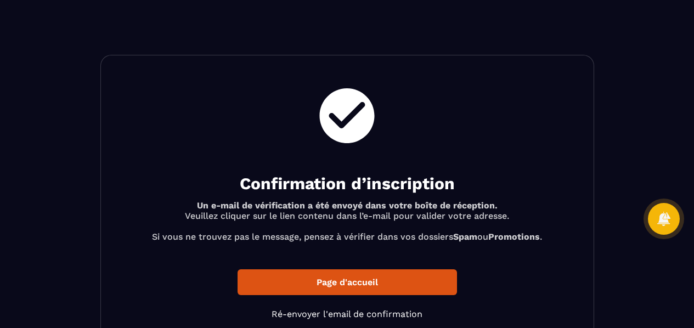 This screenshot has height=328, width=694. What do you see at coordinates (465, 237) in the screenshot?
I see `b: Spam` at bounding box center [465, 237].